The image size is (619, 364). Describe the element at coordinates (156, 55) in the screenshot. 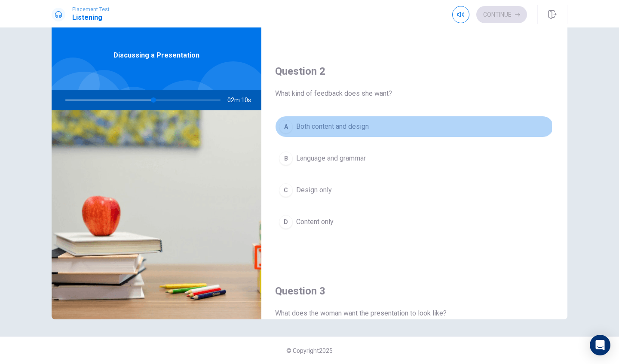

I see `span: Discussing a Presentation` at that location.